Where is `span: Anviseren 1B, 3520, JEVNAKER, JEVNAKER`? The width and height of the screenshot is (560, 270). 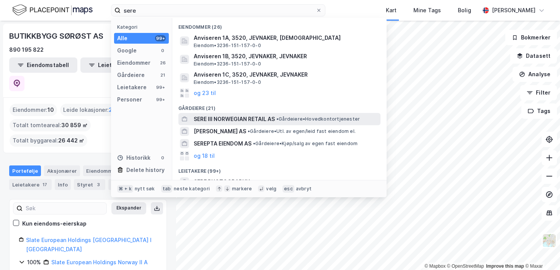
span: Anviseren 1B, 3520, JEVNAKER, JEVNAKER is located at coordinates (286, 56).